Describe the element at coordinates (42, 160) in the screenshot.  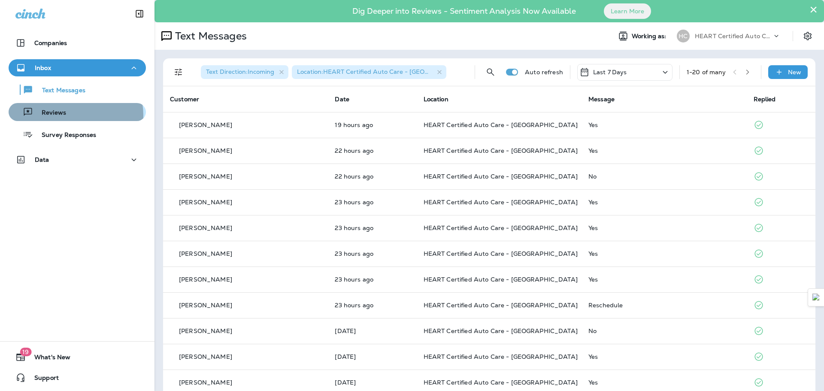
I see `p: Data` at that location.